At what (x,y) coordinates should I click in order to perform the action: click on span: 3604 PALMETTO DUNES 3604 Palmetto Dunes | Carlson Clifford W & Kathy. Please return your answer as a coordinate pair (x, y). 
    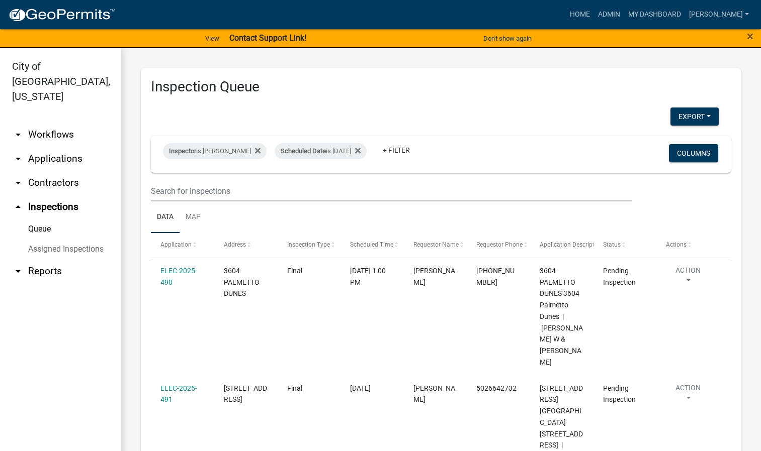
    Looking at the image, I should click on (561, 317).